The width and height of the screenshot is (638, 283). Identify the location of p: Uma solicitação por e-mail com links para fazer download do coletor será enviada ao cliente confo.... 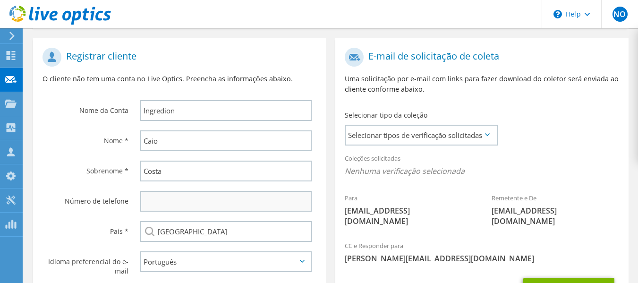
(482, 84).